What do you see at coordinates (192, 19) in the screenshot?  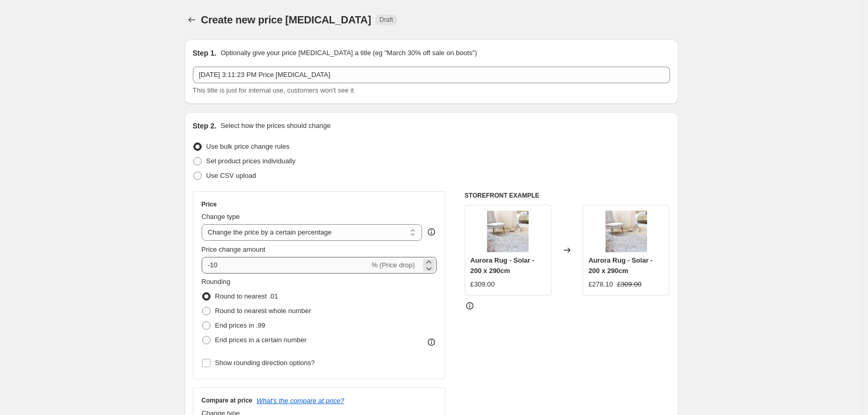 I see `button: Price change jobs` at bounding box center [192, 19].